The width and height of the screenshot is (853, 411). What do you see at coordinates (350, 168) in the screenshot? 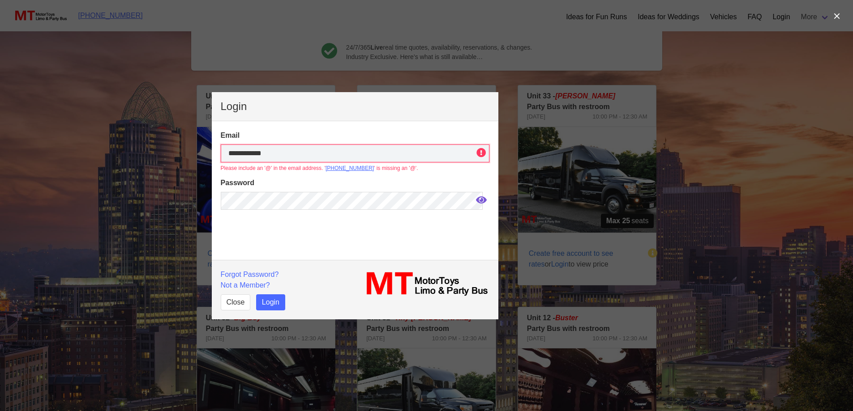
I see `a: Call 513 501 1138 with CXone-ClickToDial` at bounding box center [350, 168].